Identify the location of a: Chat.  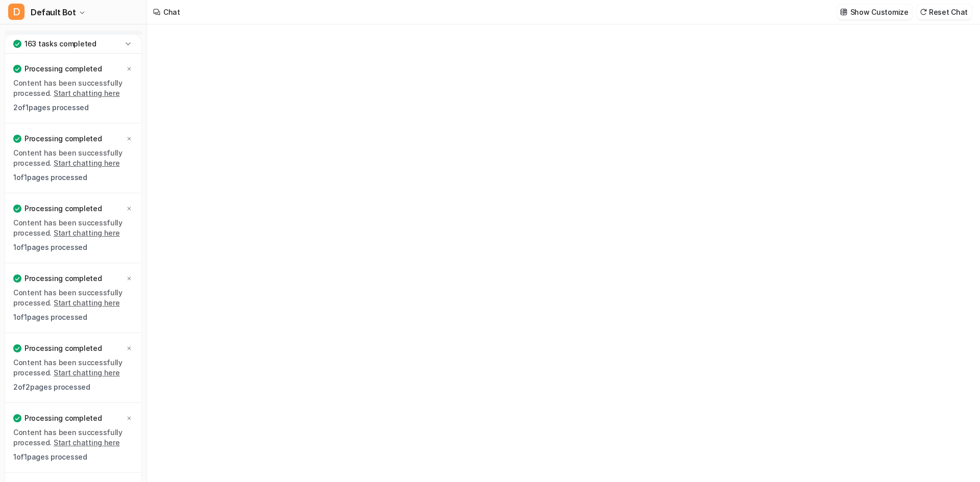
(73, 38).